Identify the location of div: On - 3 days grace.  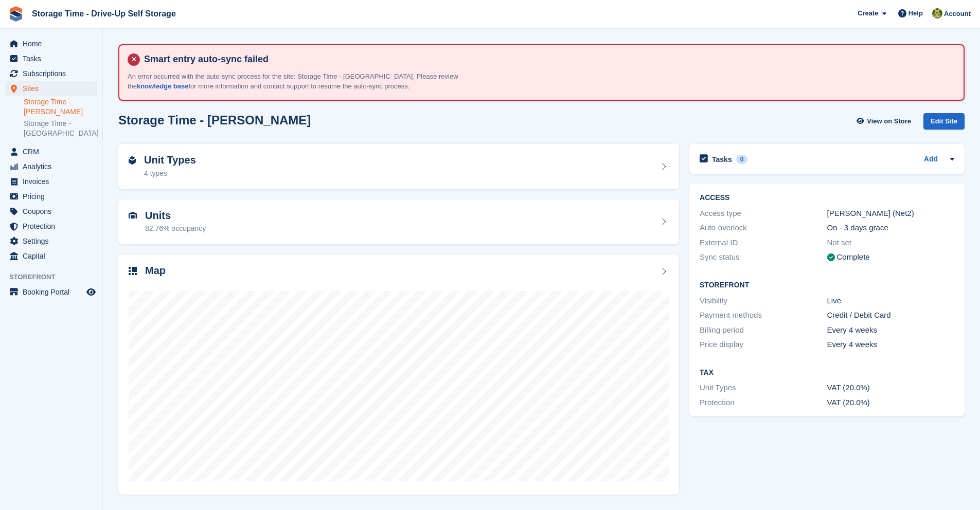
(891, 228).